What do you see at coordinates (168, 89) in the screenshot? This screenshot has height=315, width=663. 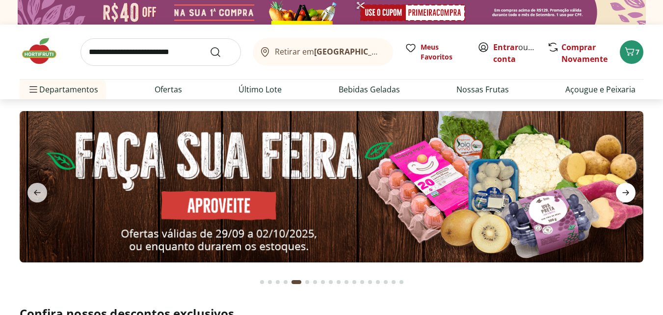 I see `a: Ofertas` at bounding box center [168, 89].